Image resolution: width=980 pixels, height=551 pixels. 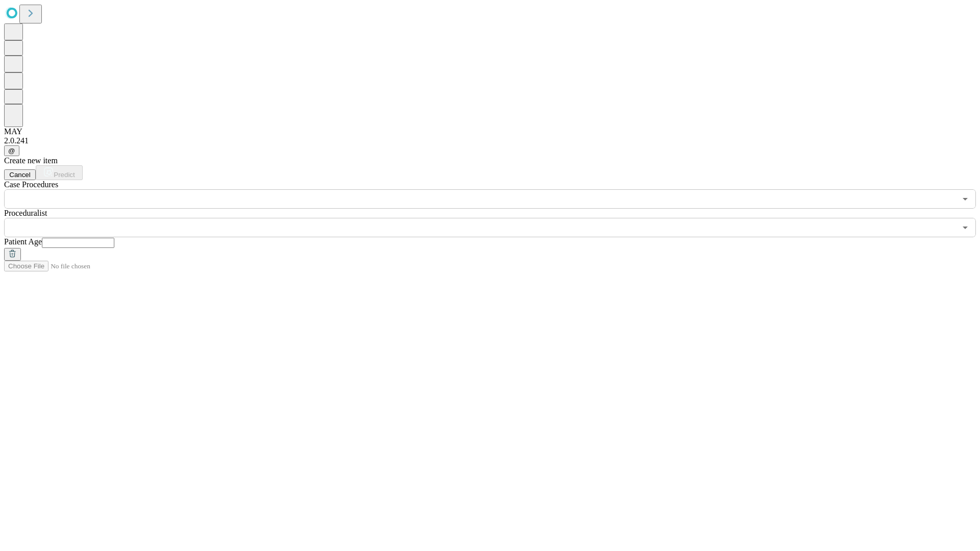 I want to click on span: Cancel, so click(x=20, y=174).